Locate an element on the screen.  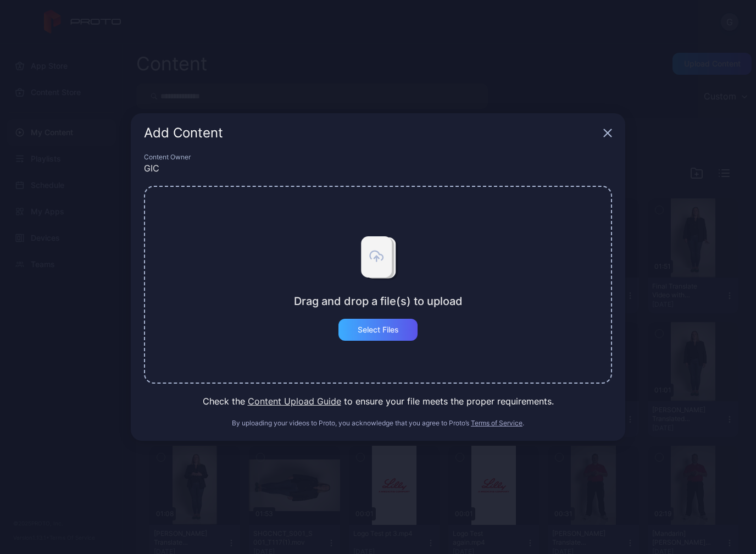
div: Select Files is located at coordinates (378, 330).